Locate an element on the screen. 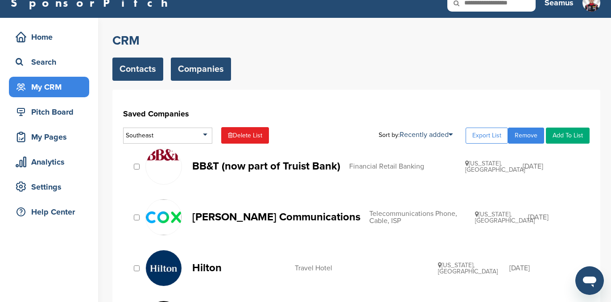  img: Data is located at coordinates (164, 155).